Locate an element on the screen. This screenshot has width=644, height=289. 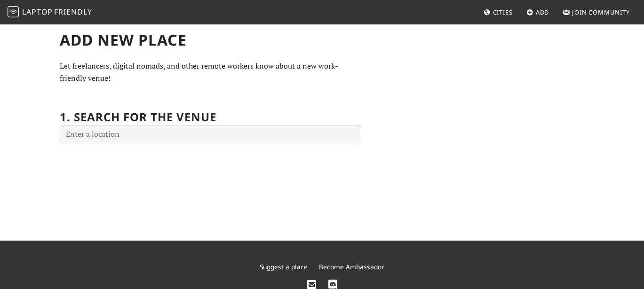
span: Laptop is located at coordinates (37, 12).